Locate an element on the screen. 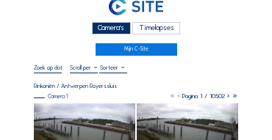  a: Mijn C-Site is located at coordinates (136, 49).